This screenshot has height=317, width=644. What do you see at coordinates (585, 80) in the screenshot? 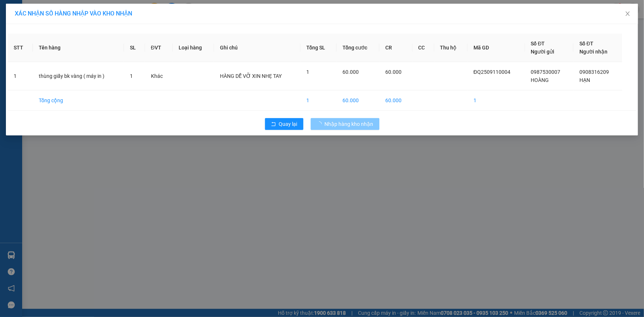
I see `span: HẠN` at bounding box center [585, 80].